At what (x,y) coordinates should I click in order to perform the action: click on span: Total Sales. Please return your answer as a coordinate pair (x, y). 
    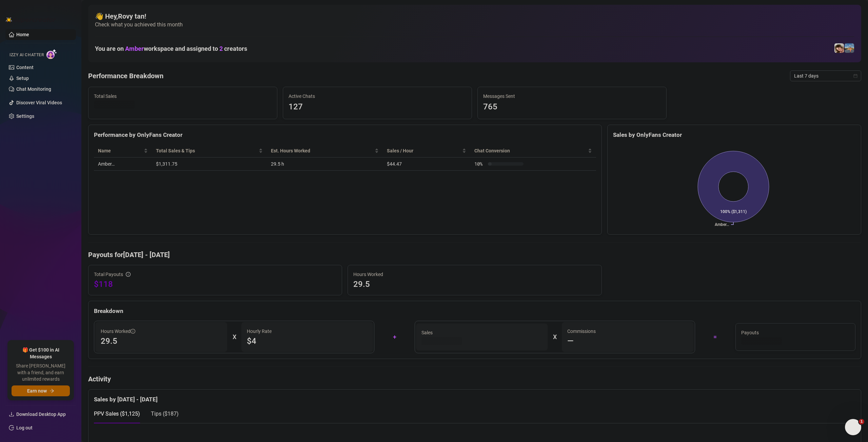
    Looking at the image, I should click on (183, 96).